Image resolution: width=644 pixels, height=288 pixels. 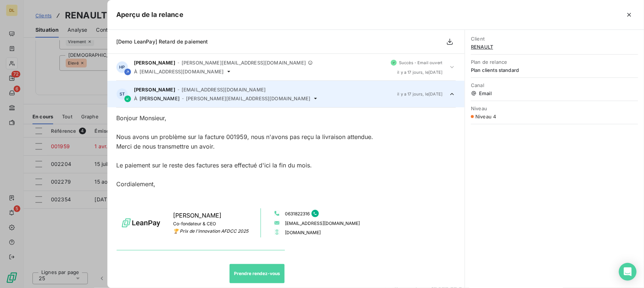 I want to click on div: Bonjour Monsieur,, so click(x=286, y=119).